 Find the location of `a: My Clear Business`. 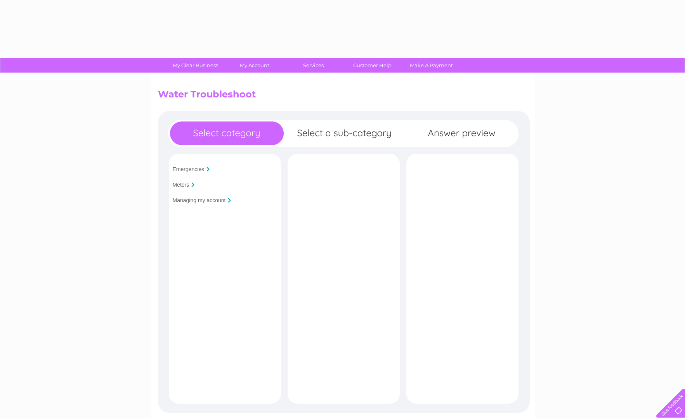

a: My Clear Business is located at coordinates (195, 65).